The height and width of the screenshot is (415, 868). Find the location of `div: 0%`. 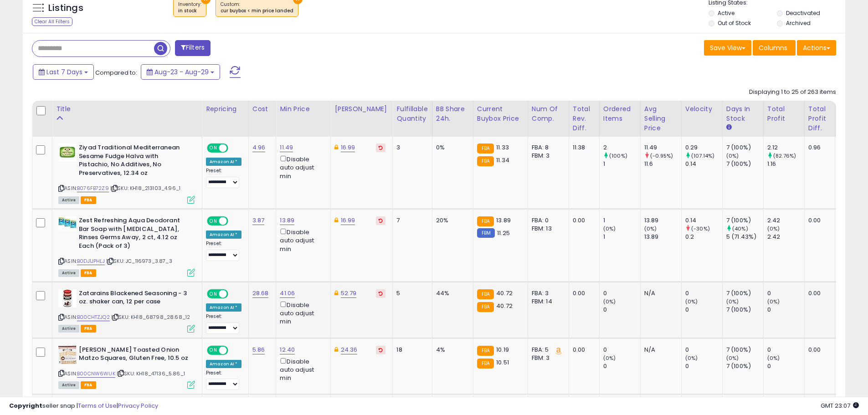

div: 0% is located at coordinates (451, 147).